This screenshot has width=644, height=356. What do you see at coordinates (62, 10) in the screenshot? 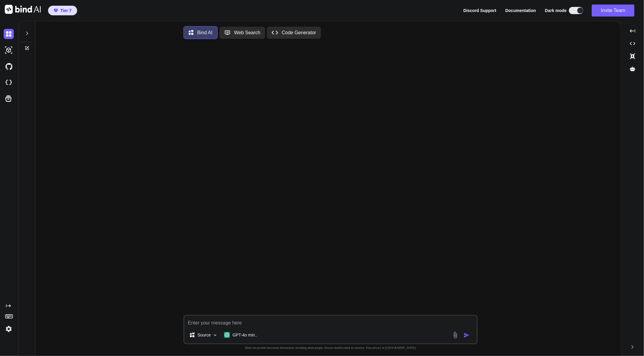
I see `button: premiumTier 7` at bounding box center [62, 10].